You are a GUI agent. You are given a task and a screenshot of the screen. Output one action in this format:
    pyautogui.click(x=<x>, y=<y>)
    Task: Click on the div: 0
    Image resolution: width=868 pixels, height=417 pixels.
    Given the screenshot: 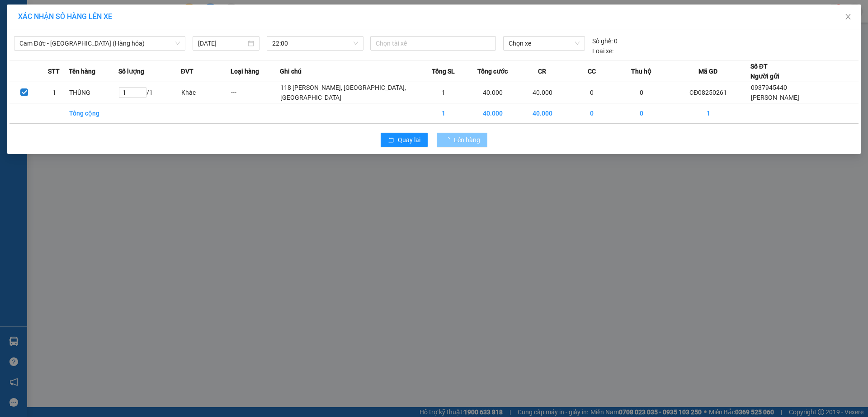 What is the action you would take?
    pyautogui.click(x=604, y=41)
    